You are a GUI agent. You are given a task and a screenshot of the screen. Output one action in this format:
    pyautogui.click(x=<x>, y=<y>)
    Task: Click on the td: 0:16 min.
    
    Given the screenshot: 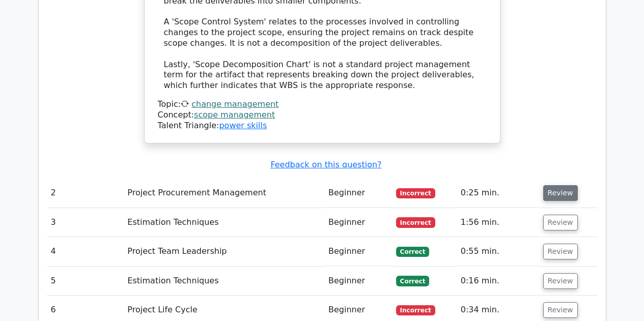 What is the action you would take?
    pyautogui.click(x=498, y=280)
    